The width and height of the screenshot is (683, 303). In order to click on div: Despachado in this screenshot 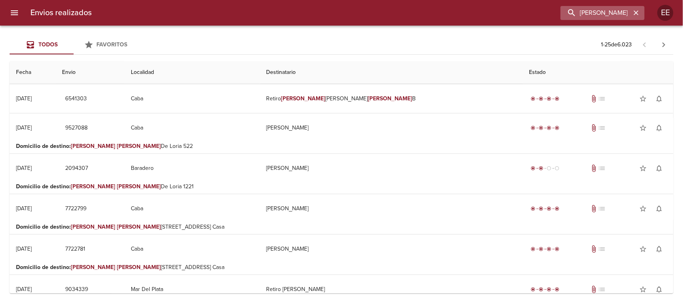, I will do `click(545, 168)`.